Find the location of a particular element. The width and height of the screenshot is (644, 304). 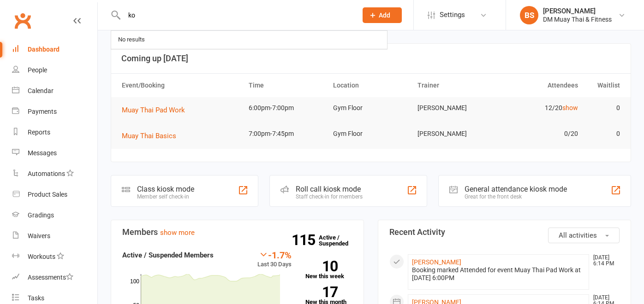

input: Search... is located at coordinates (236, 15).